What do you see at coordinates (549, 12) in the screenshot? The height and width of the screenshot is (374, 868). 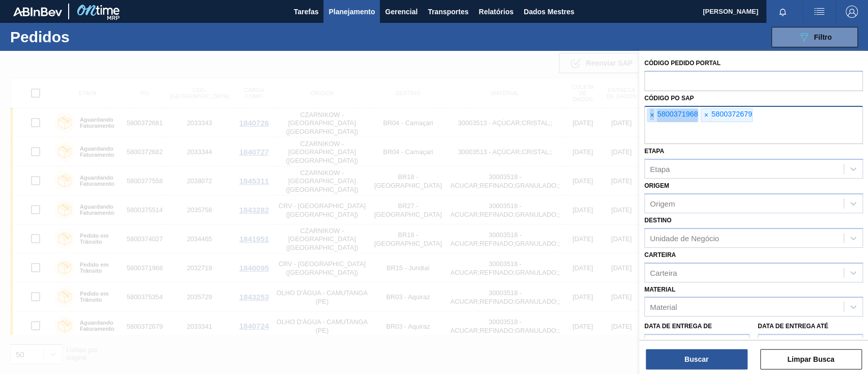 I see `font: Dados Mestres` at bounding box center [549, 12].